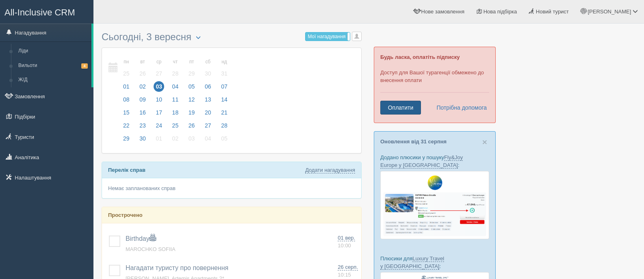 The width and height of the screenshot is (644, 279). What do you see at coordinates (224, 113) in the screenshot?
I see `span: 21` at bounding box center [224, 113].